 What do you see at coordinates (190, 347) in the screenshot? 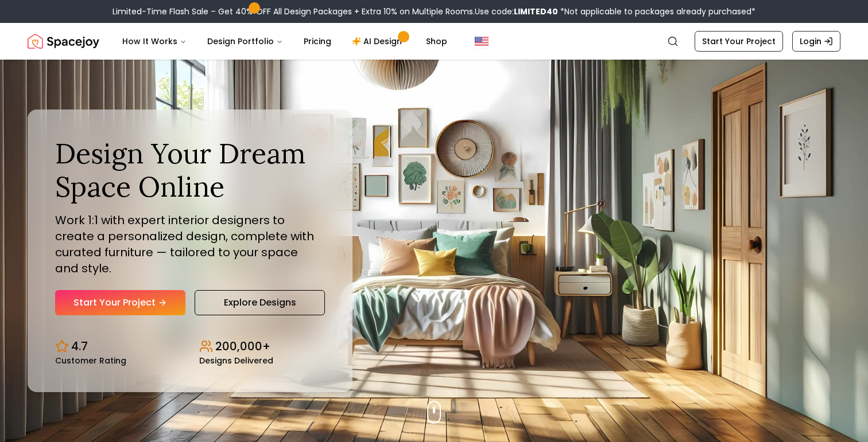
I see `div: Design stats` at bounding box center [190, 347].